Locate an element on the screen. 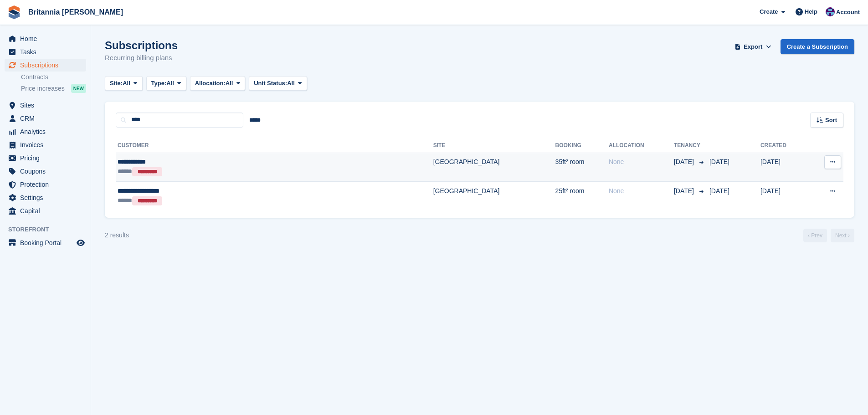  span: Coupons is located at coordinates (47, 171).